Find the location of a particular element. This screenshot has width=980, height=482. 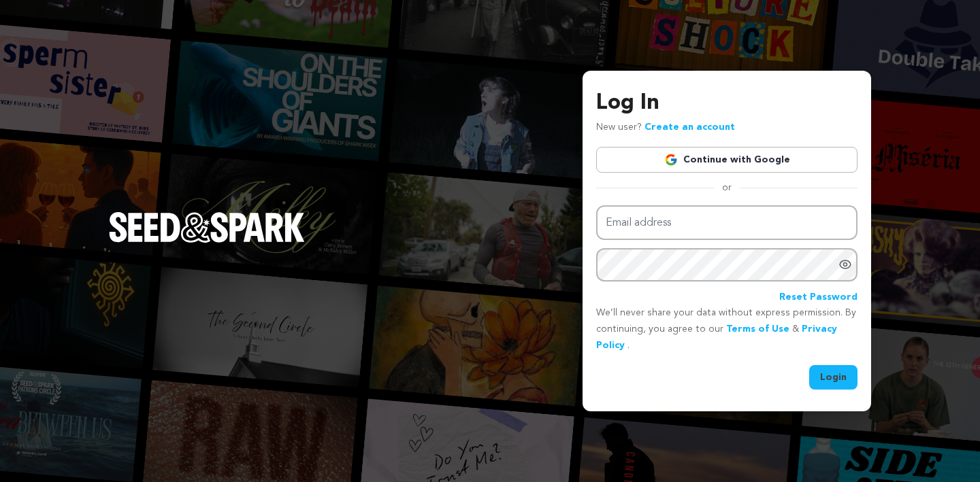

button: Login is located at coordinates (833, 378).